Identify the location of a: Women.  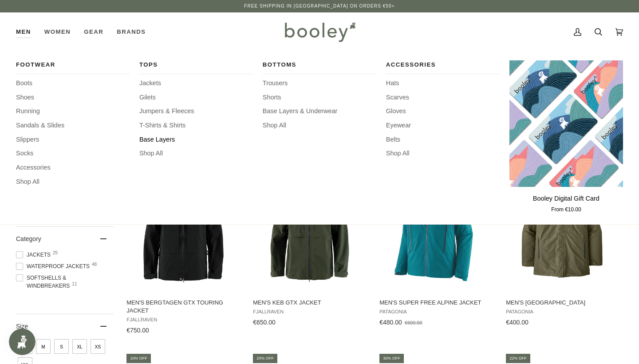
(57, 32).